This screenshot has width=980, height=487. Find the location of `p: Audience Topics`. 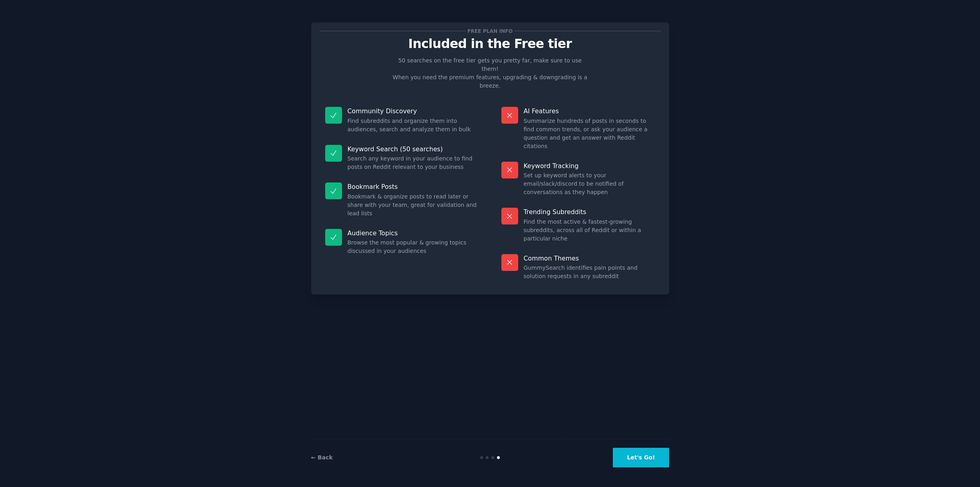

p: Audience Topics is located at coordinates (413, 233).